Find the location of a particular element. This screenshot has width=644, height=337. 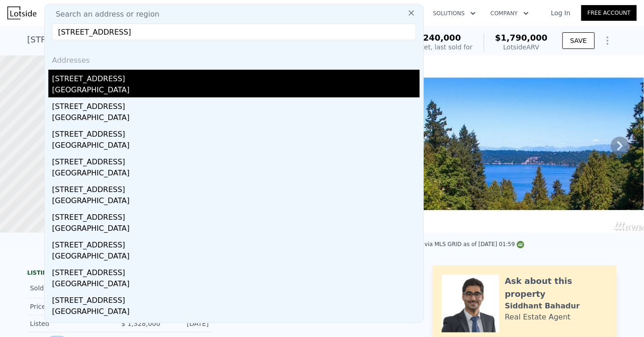

span: Search an address or region is located at coordinates (103, 14).